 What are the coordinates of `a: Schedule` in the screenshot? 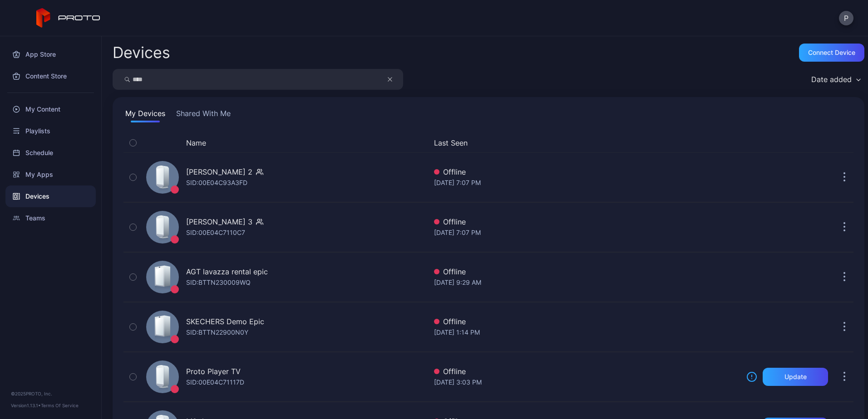 It's located at (51, 153).